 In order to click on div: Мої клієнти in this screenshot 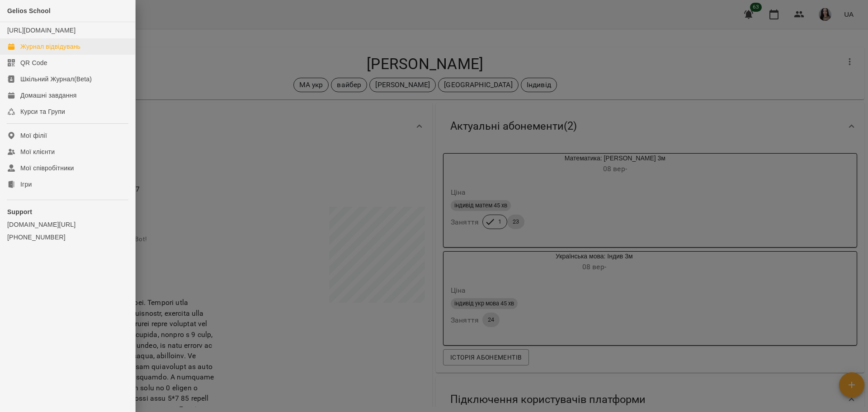, I will do `click(38, 152)`.